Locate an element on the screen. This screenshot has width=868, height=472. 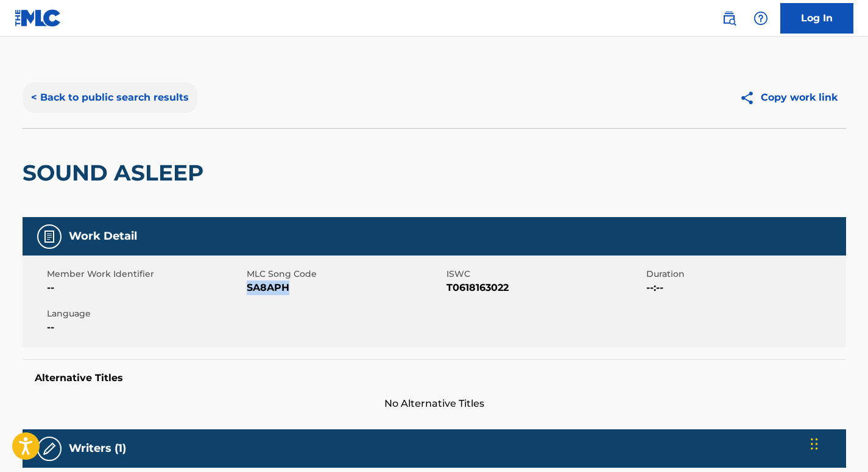
h5: Writers (1) is located at coordinates (98, 448).